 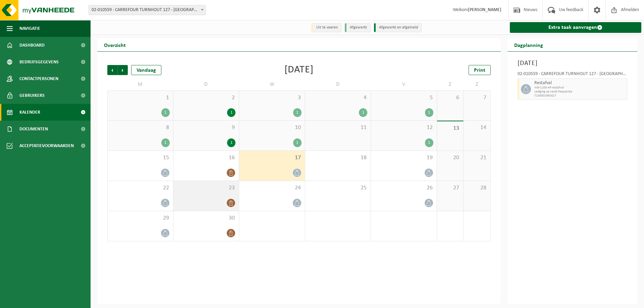 What do you see at coordinates (580, 83) in the screenshot?
I see `span: Restafval` at bounding box center [580, 83].